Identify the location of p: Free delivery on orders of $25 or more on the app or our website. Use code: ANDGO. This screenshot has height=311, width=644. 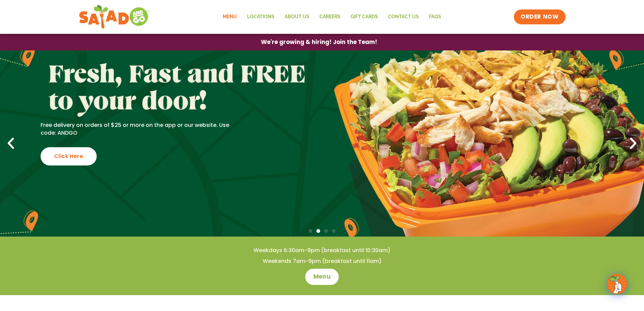
(140, 129).